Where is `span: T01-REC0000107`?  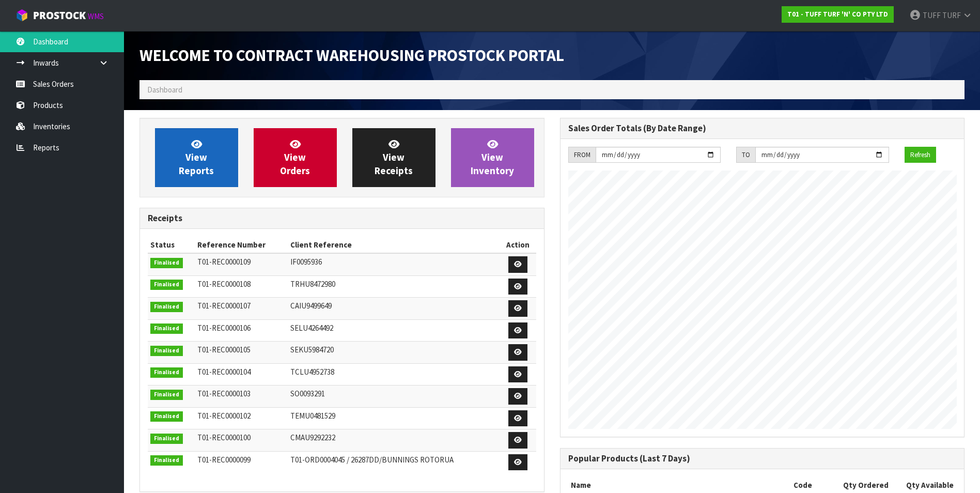 span: T01-REC0000107 is located at coordinates (224, 306).